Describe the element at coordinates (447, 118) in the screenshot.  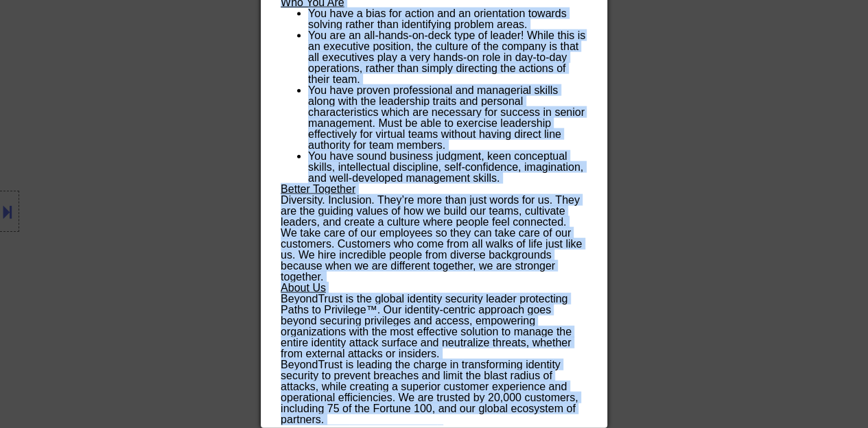
I see `li: You have proven professional and managerial skills along with the leadership traits and personal ...` at that location.